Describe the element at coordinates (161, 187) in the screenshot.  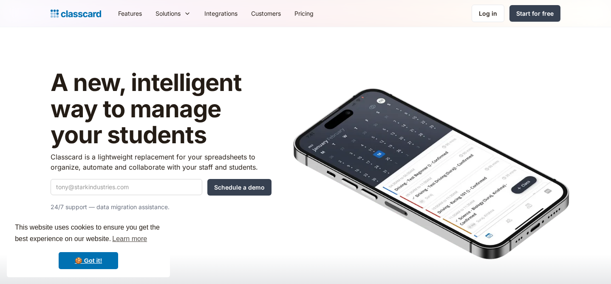
I see `form: Quick Demo Form` at that location.